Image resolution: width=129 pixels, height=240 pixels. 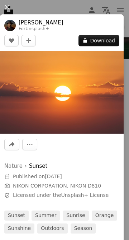 I want to click on a: season, so click(x=83, y=228).